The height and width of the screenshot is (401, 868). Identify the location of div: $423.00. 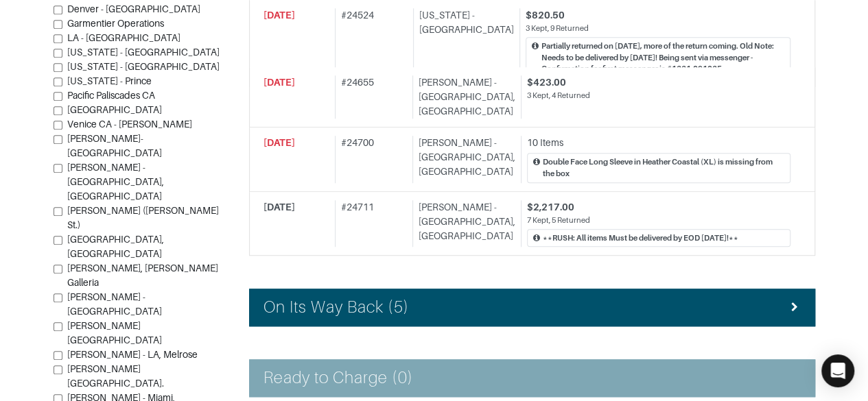
(659, 82).